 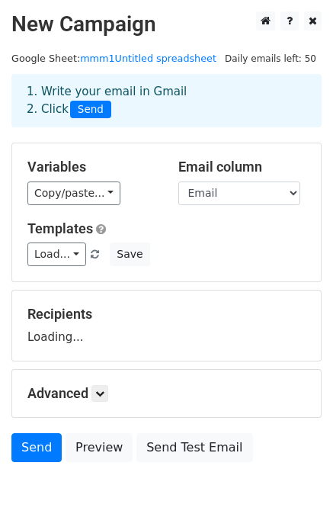 What do you see at coordinates (99, 448) in the screenshot?
I see `a: Preview` at bounding box center [99, 448].